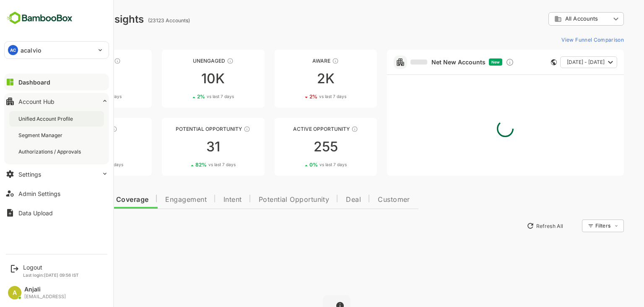 This screenshot has width=644, height=307. Describe the element at coordinates (324, 200) in the screenshot. I see `span: Deal` at that location.